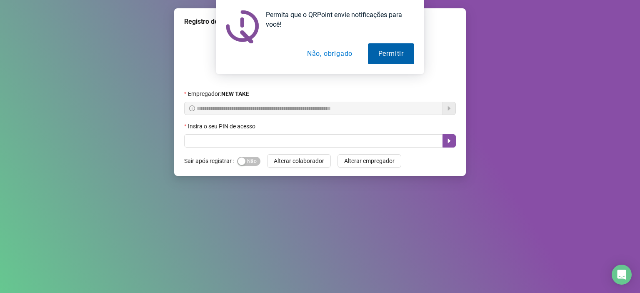 Image resolution: width=640 pixels, height=293 pixels. Describe the element at coordinates (449, 141) in the screenshot. I see `span: caret-right` at that location.